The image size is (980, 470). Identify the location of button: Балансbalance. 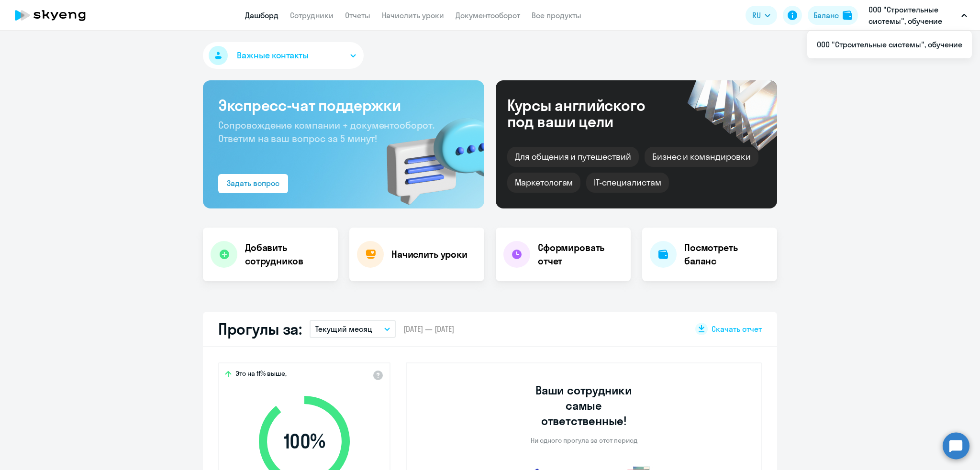
(833, 16).